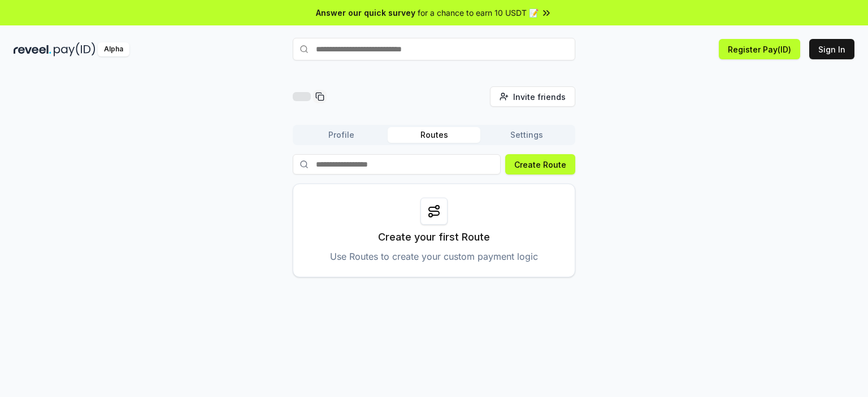 This screenshot has width=868, height=397. Describe the element at coordinates (532, 97) in the screenshot. I see `button: Invite friends` at that location.